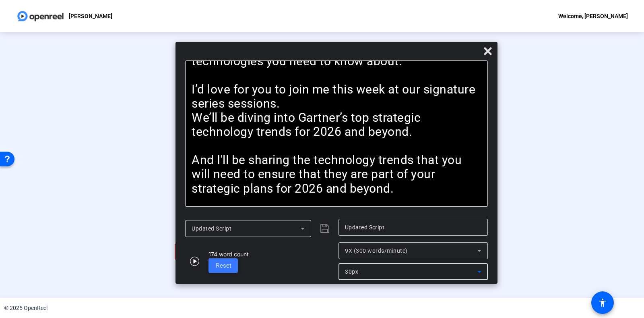 The width and height of the screenshot is (644, 318). I want to click on button: Reset, so click(223, 265).